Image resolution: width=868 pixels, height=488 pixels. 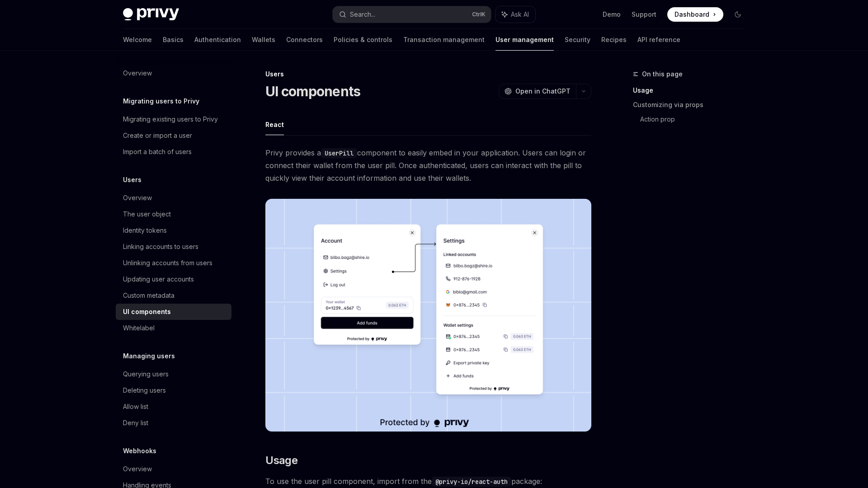 What do you see at coordinates (614, 40) in the screenshot?
I see `a: Recipes` at bounding box center [614, 40].